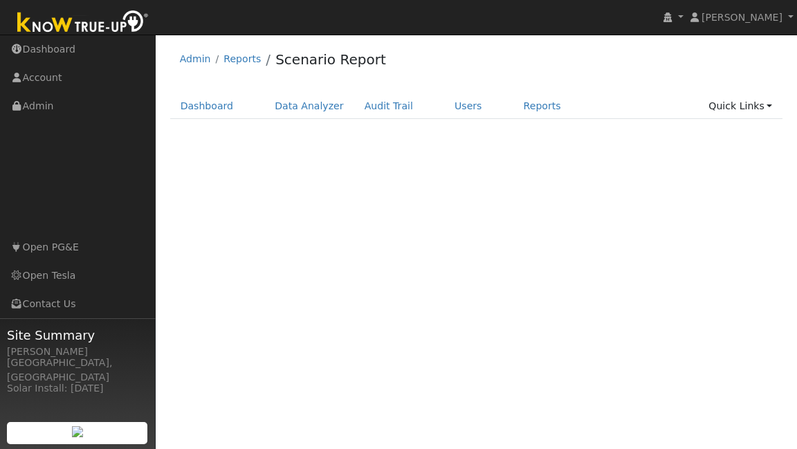 The width and height of the screenshot is (797, 449). I want to click on img: retrieve, so click(77, 432).